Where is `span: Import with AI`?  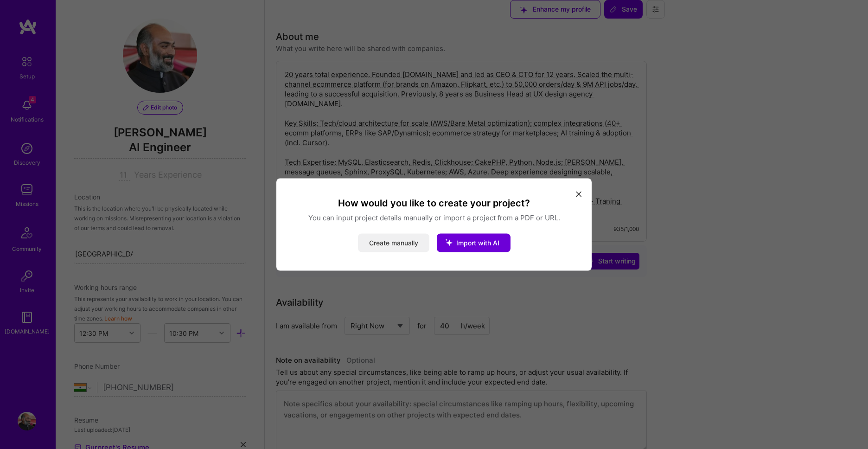 span: Import with AI is located at coordinates (477, 242).